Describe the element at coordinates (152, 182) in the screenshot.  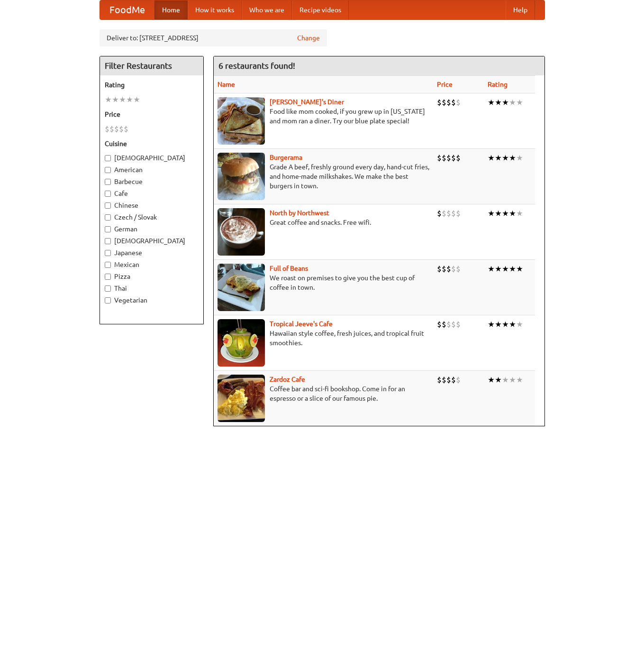
I see `label: Barbecue` at that location.